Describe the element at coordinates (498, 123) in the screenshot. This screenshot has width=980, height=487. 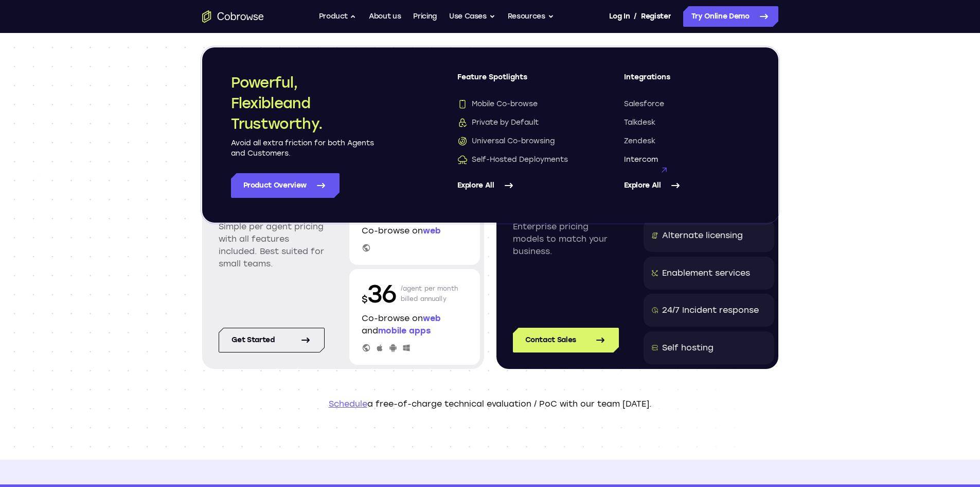
I see `span: Private by Default` at that location.